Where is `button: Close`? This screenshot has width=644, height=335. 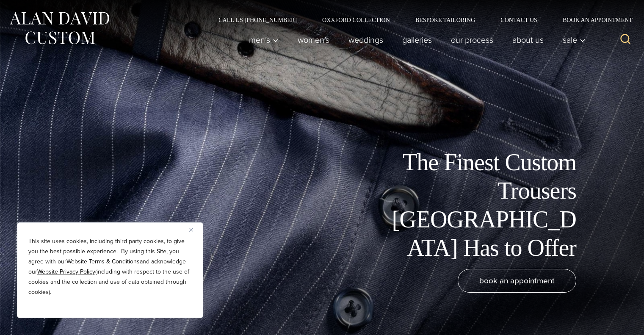 button: Close is located at coordinates (195, 229).